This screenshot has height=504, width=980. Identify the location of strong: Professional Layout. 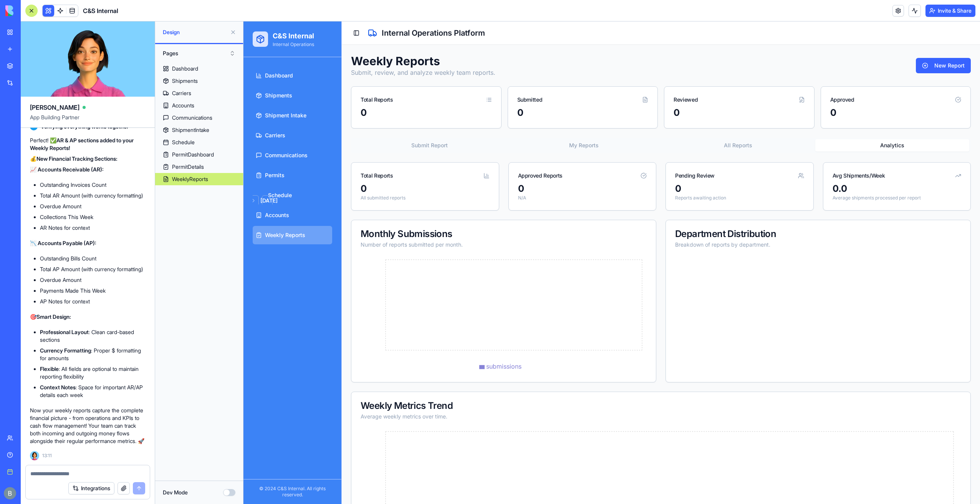
(64, 332).